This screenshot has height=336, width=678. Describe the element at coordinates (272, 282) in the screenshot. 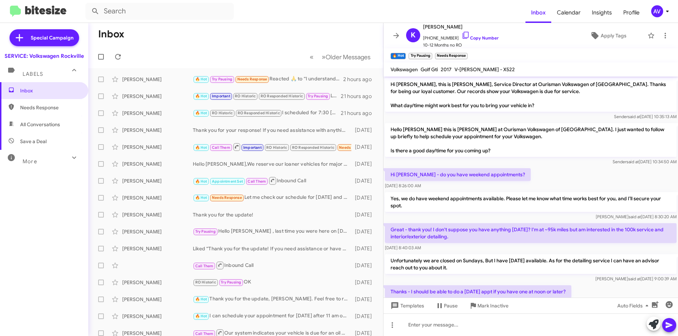

I see `div: OK` at that location.